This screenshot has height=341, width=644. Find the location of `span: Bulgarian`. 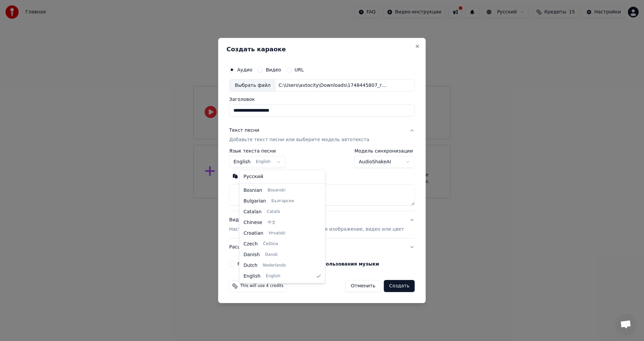

span: Bulgarian is located at coordinates (254, 201).